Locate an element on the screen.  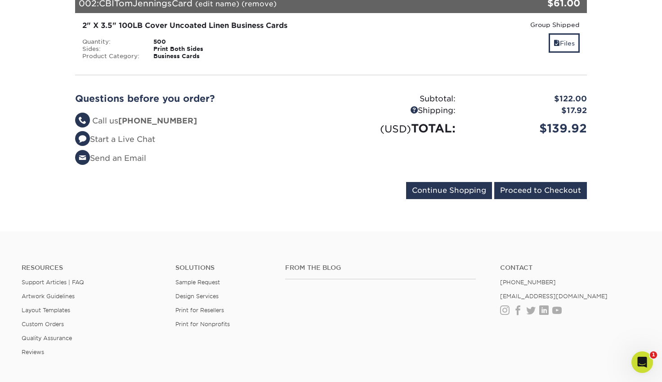
h4: Contact is located at coordinates (571, 267).